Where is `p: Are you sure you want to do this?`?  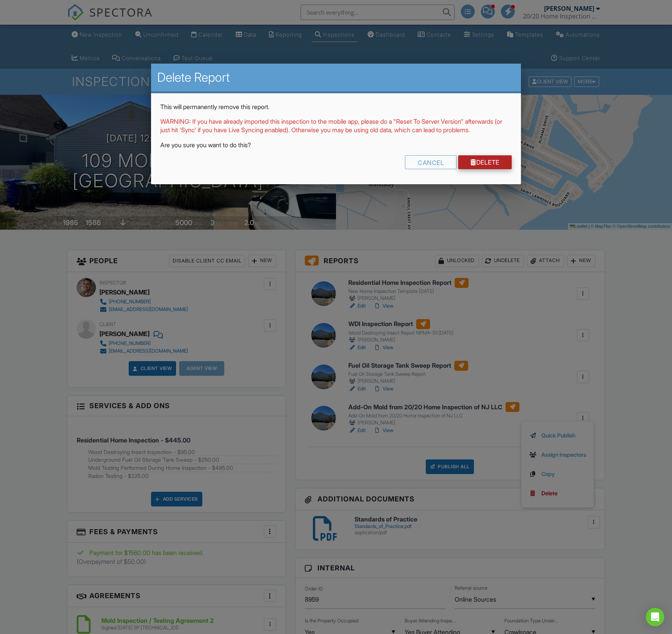 p: Are you sure you want to do this? is located at coordinates (336, 145).